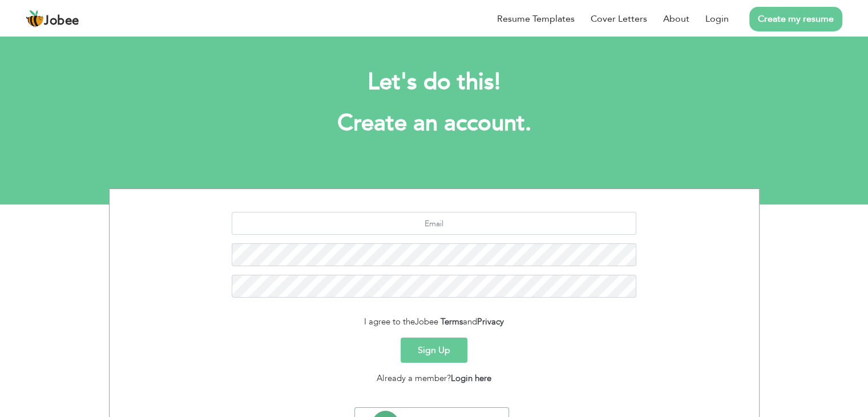 The width and height of the screenshot is (868, 417). What do you see at coordinates (619, 19) in the screenshot?
I see `a: Cover Letters` at bounding box center [619, 19].